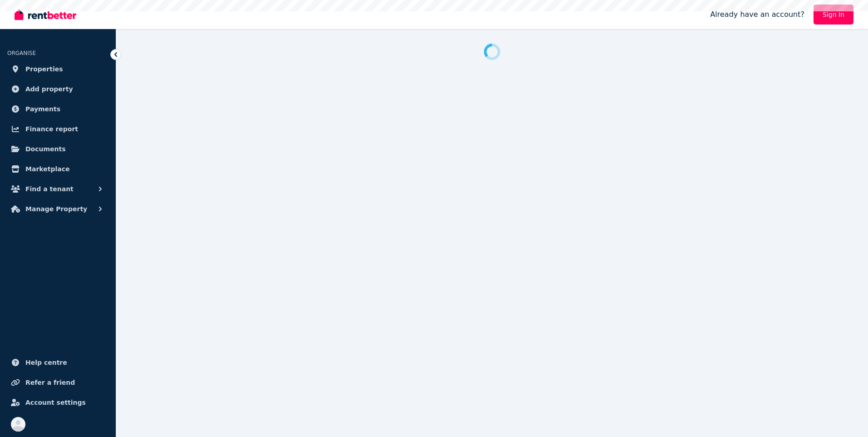 This screenshot has width=868, height=437. Describe the element at coordinates (21, 53) in the screenshot. I see `span: ORGANISE` at that location.